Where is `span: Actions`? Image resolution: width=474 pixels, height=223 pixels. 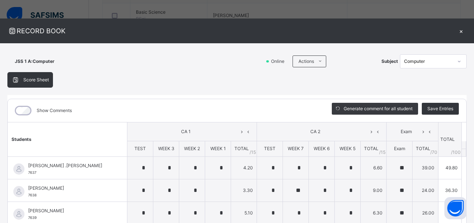 span: Actions is located at coordinates (306, 61).